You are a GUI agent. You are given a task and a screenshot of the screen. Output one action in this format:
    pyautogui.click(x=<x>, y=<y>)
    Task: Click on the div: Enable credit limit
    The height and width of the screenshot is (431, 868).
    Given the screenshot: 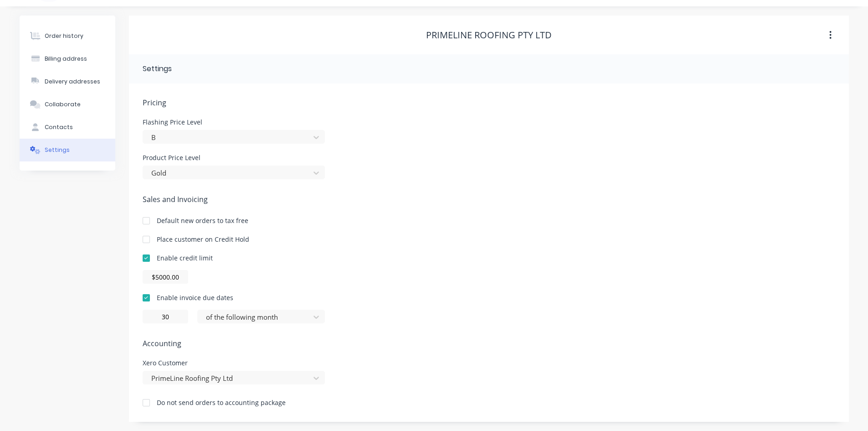 What is the action you would take?
    pyautogui.click(x=184, y=258)
    